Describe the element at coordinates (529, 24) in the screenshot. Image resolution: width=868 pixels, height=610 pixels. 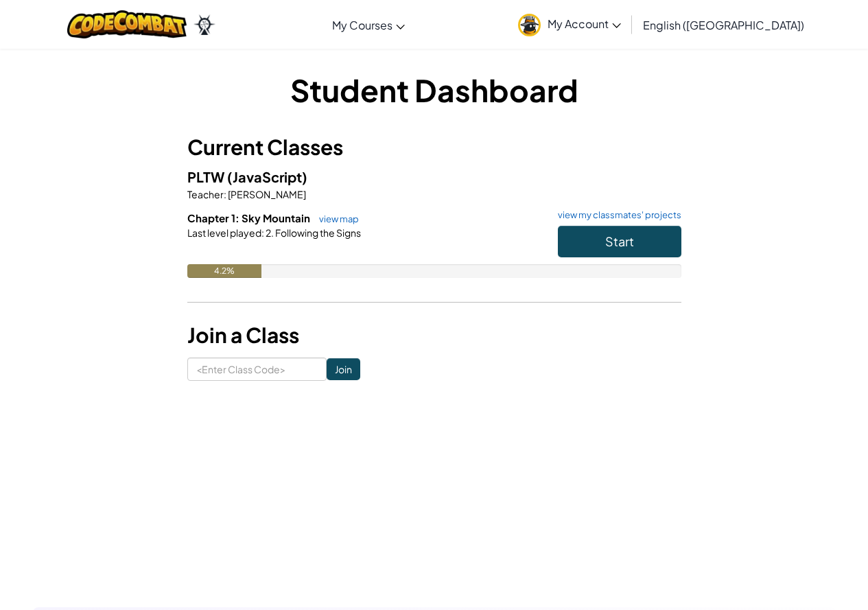
I see `img: avatar` at that location.